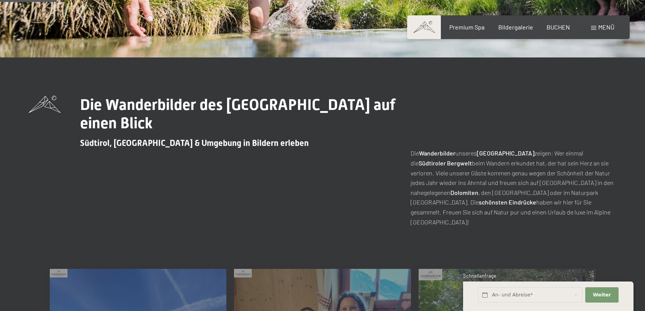 The width and height of the screenshot is (645, 311). Describe the element at coordinates (464, 192) in the screenshot. I see `strong: Dolomiten` at that location.